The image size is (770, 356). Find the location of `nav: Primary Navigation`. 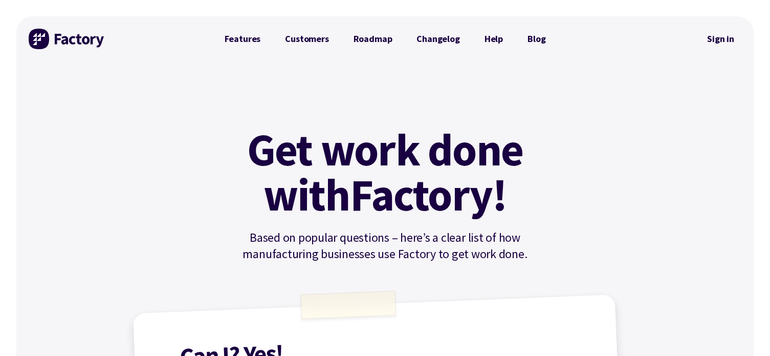

nav: Primary Navigation is located at coordinates (385, 39).